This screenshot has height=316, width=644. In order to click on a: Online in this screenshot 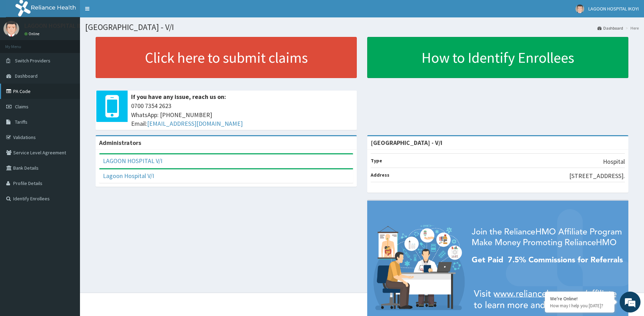, I will do `click(33, 34)`.